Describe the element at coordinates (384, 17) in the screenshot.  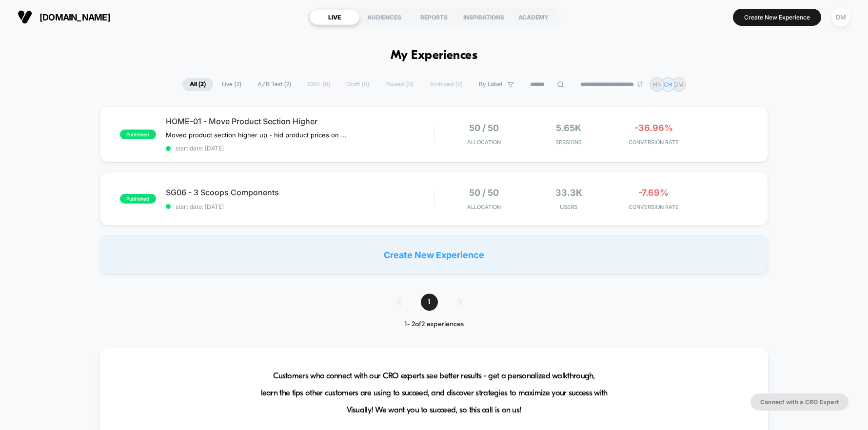
I see `div: AUDIENCES` at that location.